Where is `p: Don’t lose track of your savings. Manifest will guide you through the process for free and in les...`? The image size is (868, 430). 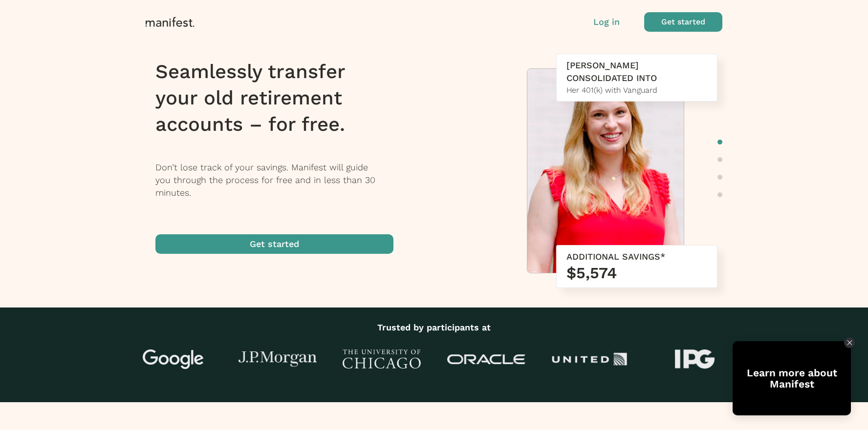
p: Don’t lose track of your savings. Manifest will guide you through the process for free and in les... is located at coordinates (281, 180).